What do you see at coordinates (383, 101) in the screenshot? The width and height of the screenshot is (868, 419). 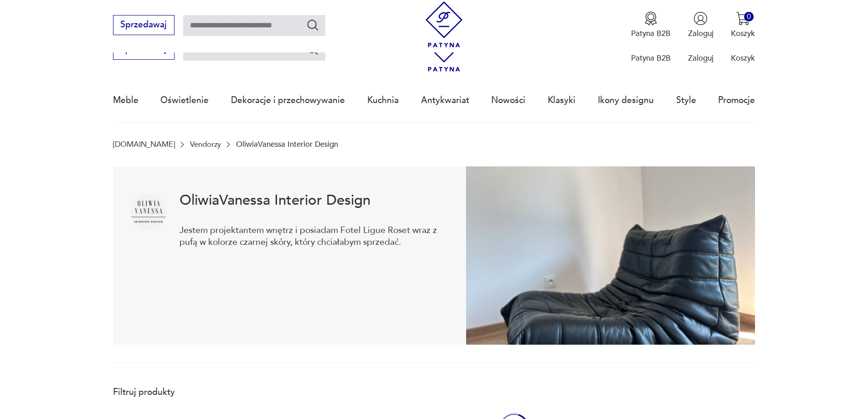 I see `a: Kuchnia` at bounding box center [383, 101].